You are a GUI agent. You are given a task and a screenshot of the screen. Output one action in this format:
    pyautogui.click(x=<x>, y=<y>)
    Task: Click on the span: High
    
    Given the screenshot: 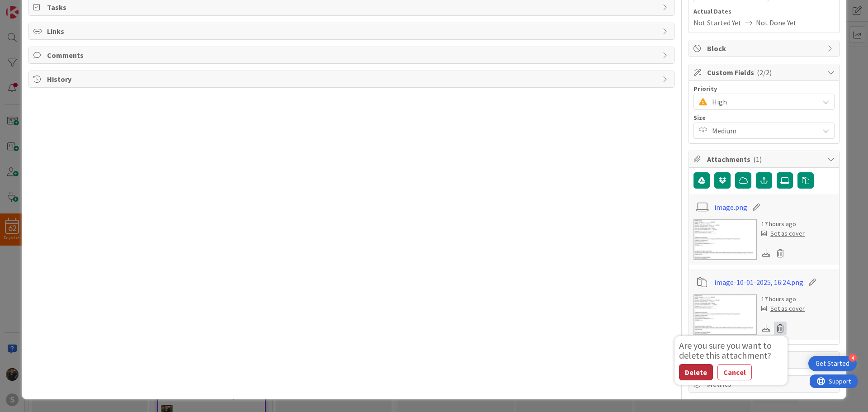 What is the action you would take?
    pyautogui.click(x=763, y=102)
    